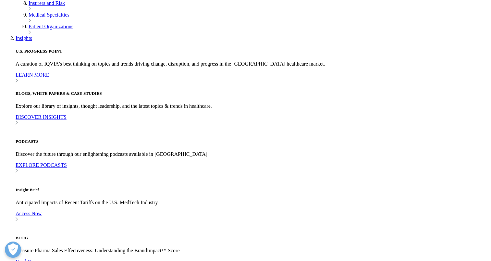 The image size is (491, 261). Describe the element at coordinates (252, 168) in the screenshot. I see `a: EXPLORE PODCASTS` at that location.